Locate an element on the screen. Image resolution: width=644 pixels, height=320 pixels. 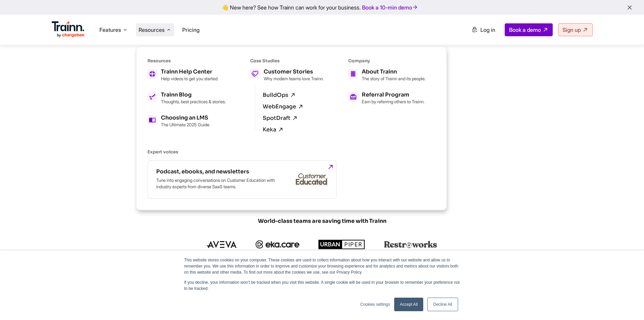
a: BuildOps is located at coordinates (279, 95).